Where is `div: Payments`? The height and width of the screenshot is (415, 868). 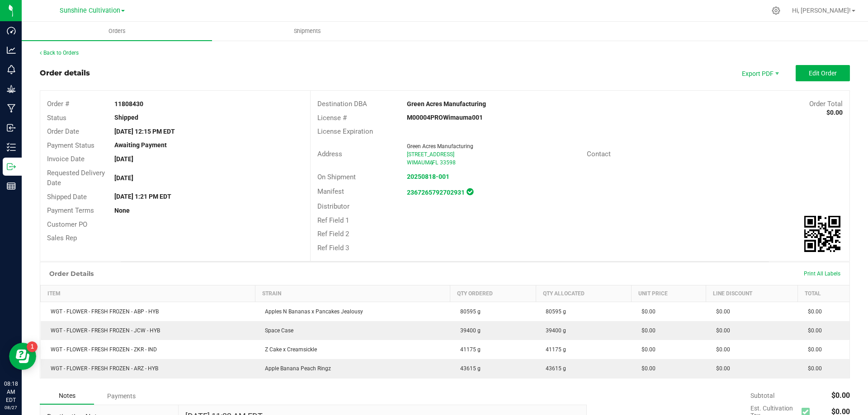 div: Payments is located at coordinates (121, 397).